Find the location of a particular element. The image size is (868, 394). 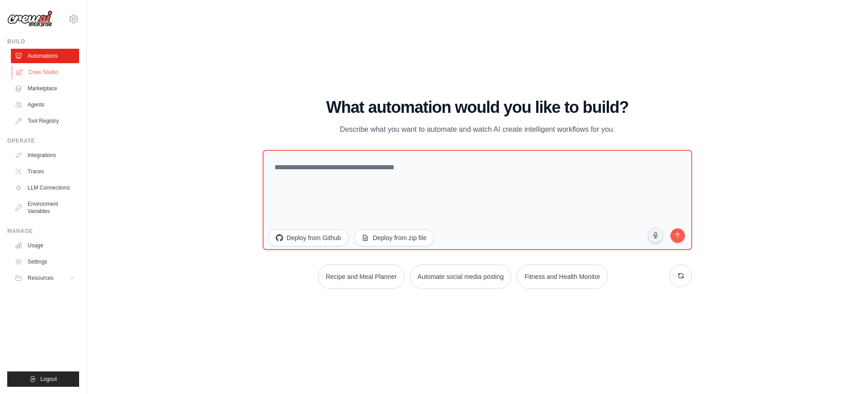

button: Deploy from Github is located at coordinates (308, 238).